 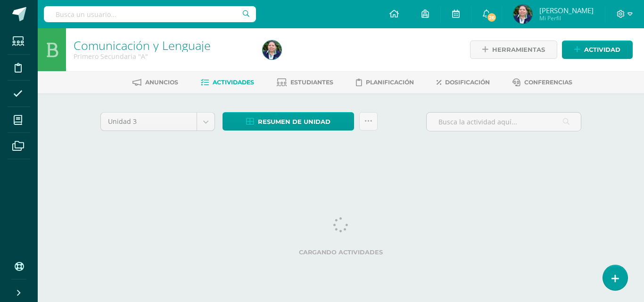 I want to click on a: Anuncios, so click(x=155, y=82).